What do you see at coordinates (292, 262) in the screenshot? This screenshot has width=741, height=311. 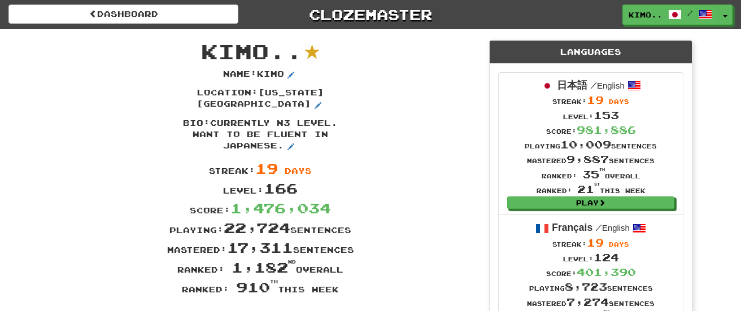 I see `sup: nd` at bounding box center [292, 262].